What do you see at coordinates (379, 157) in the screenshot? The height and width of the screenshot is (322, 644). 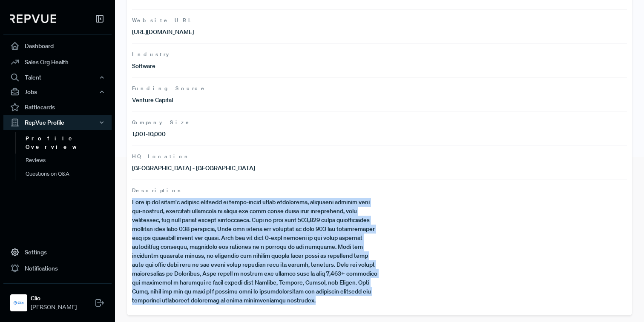 I see `span: HQ Location` at bounding box center [379, 157].